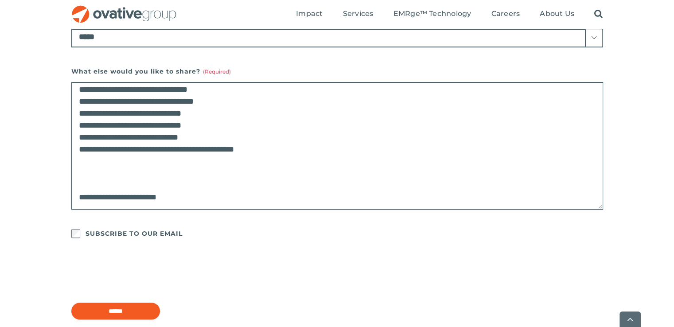  What do you see at coordinates (506, 14) in the screenshot?
I see `span: Careers` at bounding box center [506, 14].